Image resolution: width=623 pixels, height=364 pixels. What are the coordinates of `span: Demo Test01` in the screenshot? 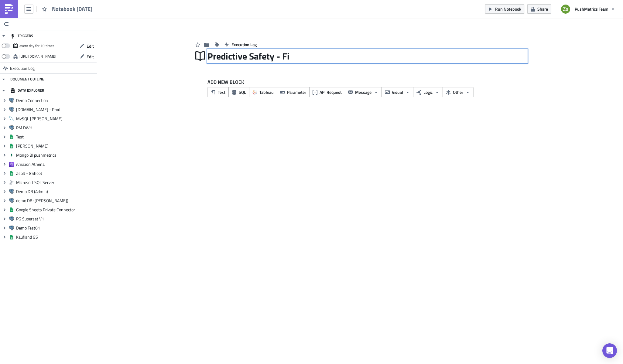 It's located at (56, 228).